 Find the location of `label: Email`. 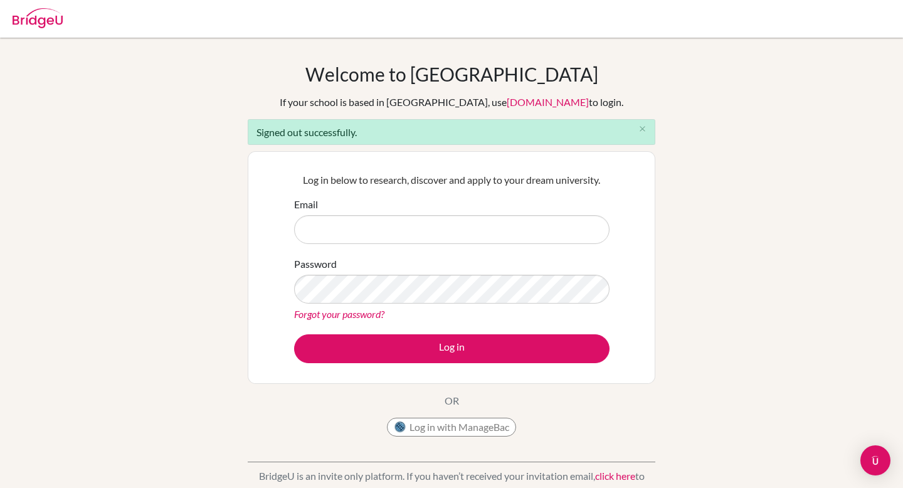

label: Email is located at coordinates (306, 205).